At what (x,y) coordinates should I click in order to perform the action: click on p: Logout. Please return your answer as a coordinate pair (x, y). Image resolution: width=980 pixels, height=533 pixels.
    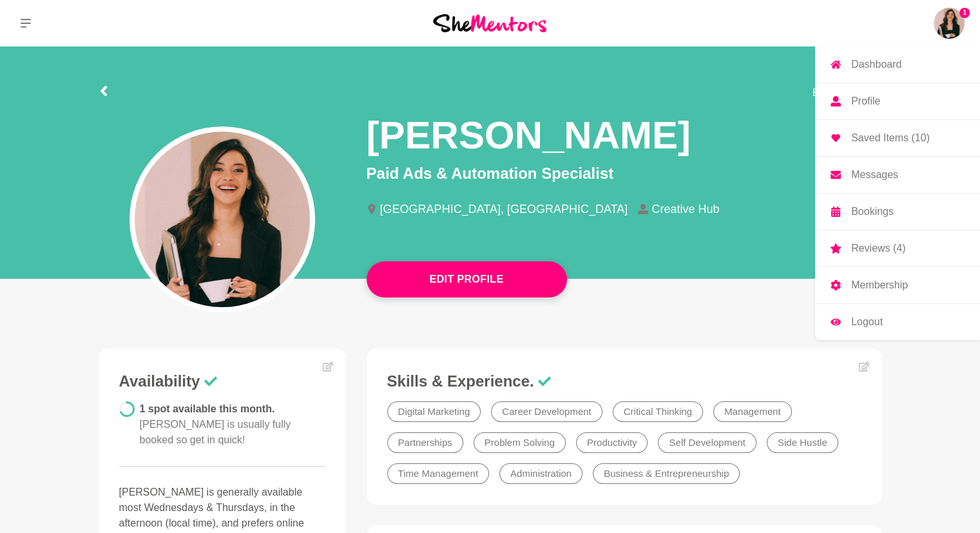
    Looking at the image, I should click on (866, 321).